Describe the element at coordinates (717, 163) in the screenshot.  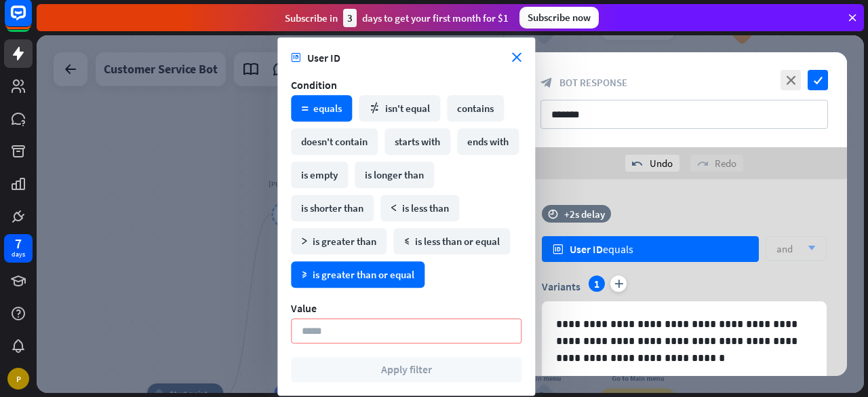
I see `div: Redo` at that location.